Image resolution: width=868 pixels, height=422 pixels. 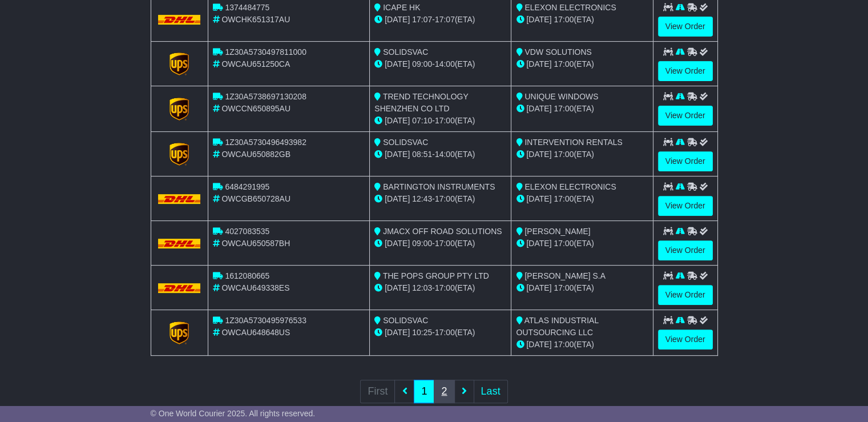 I want to click on span: OWCAU648648US, so click(x=256, y=332).